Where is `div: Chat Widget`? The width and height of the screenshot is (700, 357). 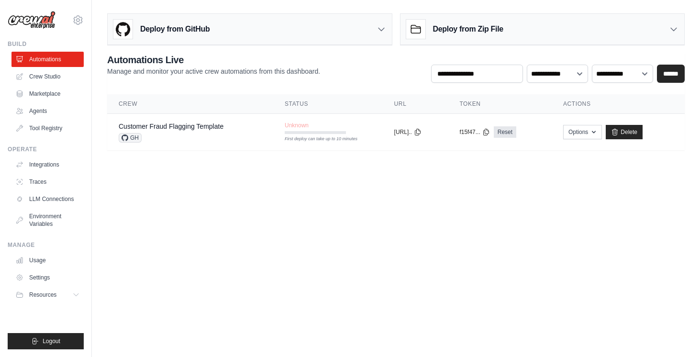
div: Chat Widget is located at coordinates (676, 334).